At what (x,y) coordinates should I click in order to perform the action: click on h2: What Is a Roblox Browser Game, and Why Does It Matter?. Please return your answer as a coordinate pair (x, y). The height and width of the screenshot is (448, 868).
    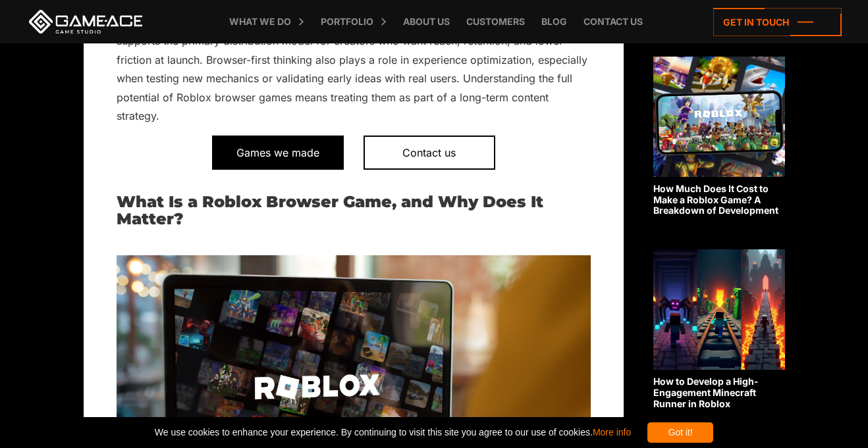
    Looking at the image, I should click on (353, 211).